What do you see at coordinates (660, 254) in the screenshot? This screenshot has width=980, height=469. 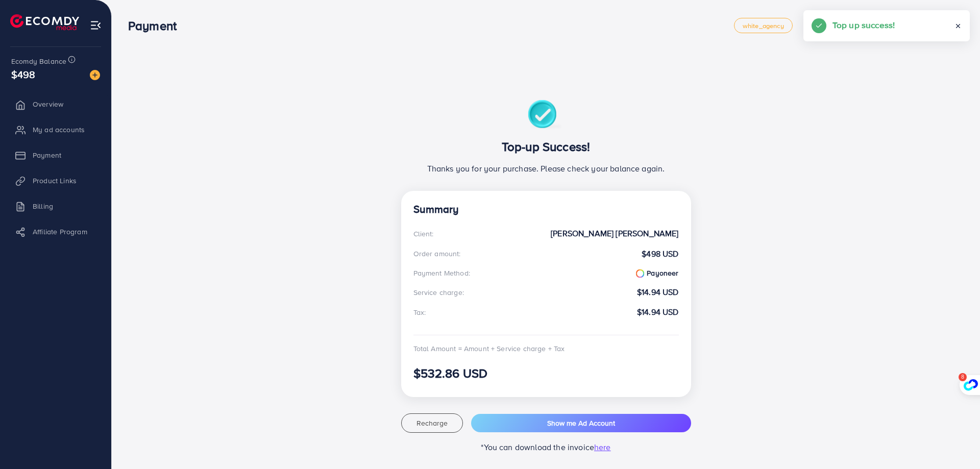 I see `strong: $498 USD` at bounding box center [660, 254].